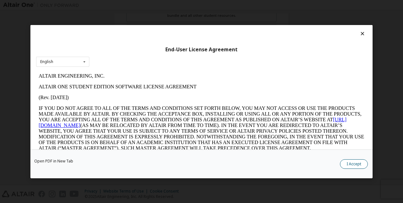 The width and height of the screenshot is (403, 203). What do you see at coordinates (165, 16) in the screenshot?
I see `p: ALTAIR ONE STUDENT EDITION SOFTWARE LICENSE AGREEMENT` at bounding box center [165, 16].